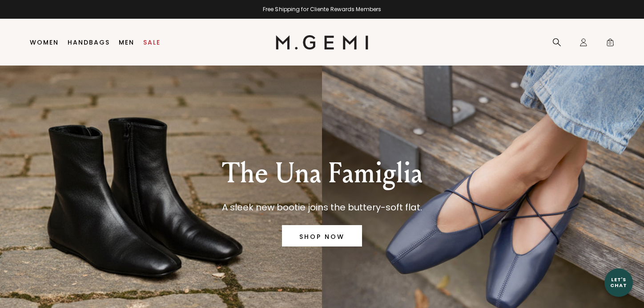 The height and width of the screenshot is (308, 644). Describe the element at coordinates (322, 42) in the screenshot. I see `img: M.Gemi` at that location.